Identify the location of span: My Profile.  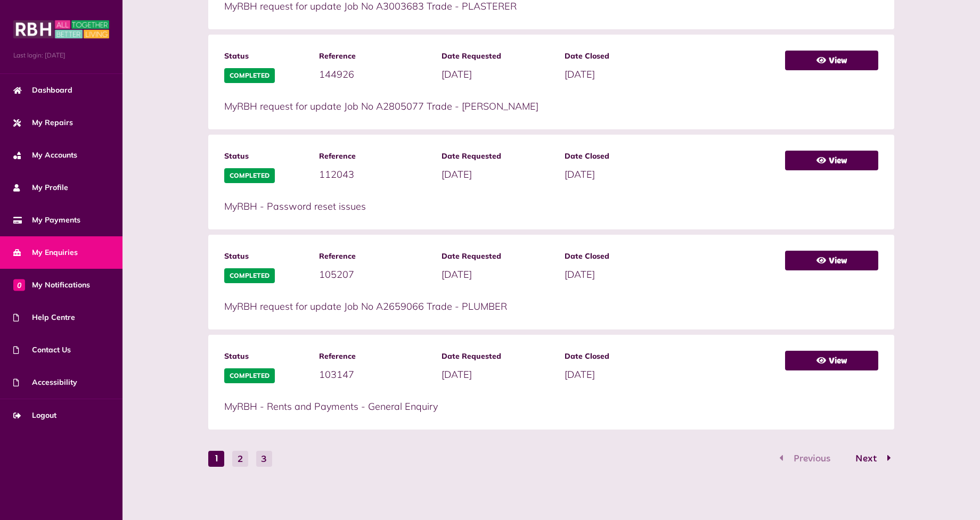
(40, 188).